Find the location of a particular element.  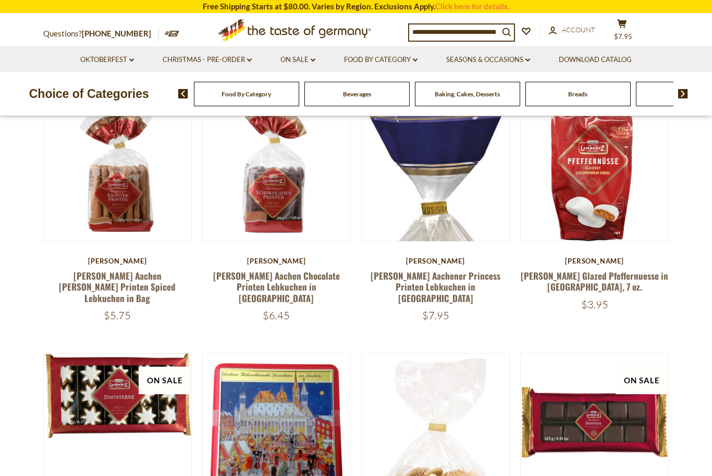

span: $3.95 is located at coordinates (595, 304).